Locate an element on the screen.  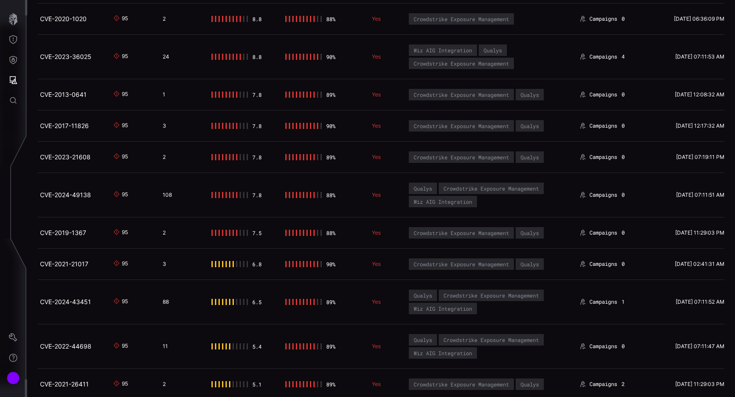
a: CVE-2020-1020 is located at coordinates (63, 18).